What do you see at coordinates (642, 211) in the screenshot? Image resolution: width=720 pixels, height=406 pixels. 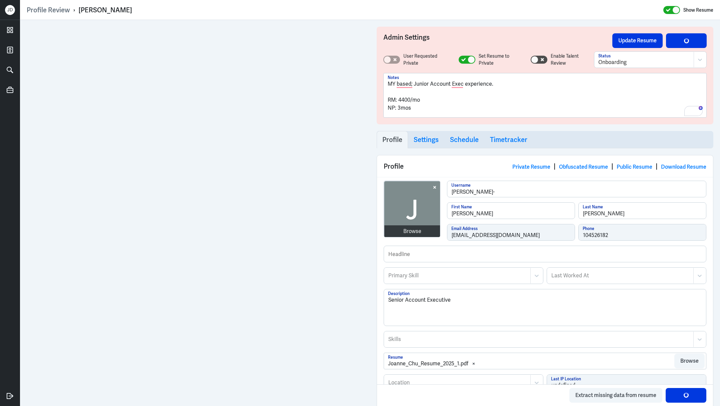 I see `input: Last Name` at bounding box center [642, 211].